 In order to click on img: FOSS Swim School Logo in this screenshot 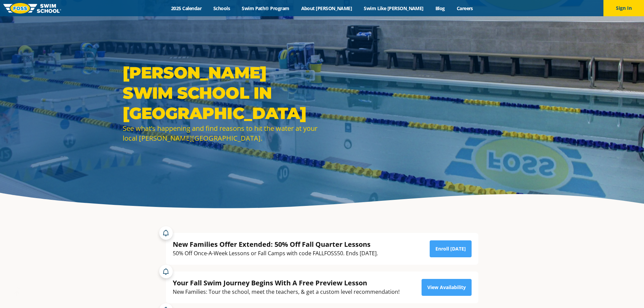, I will do `click(32, 8)`.